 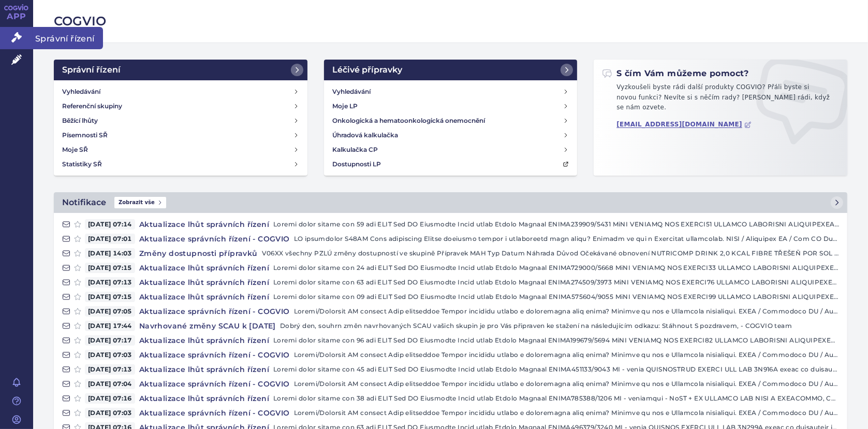 What do you see at coordinates (451, 150) in the screenshot?
I see `a: Kalkulačka CP` at bounding box center [451, 150].